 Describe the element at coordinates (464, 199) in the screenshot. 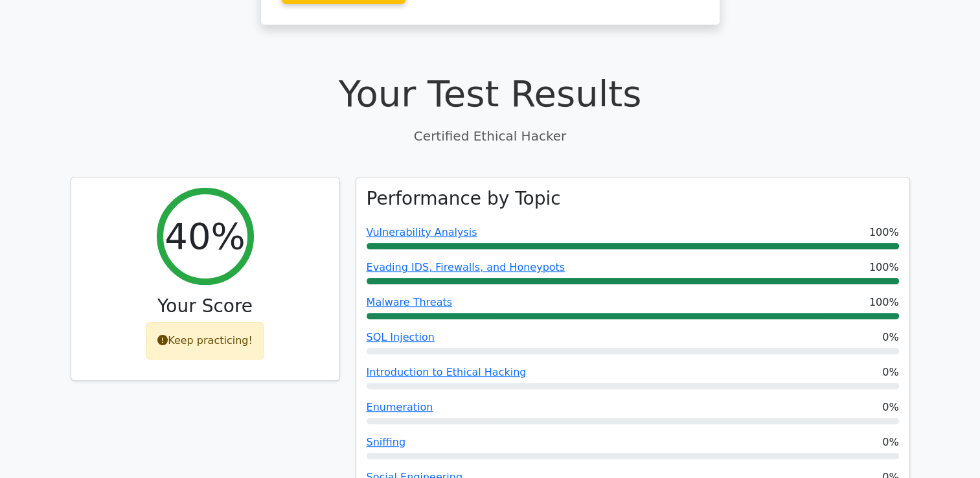

I see `h3: Performance by Topic` at that location.